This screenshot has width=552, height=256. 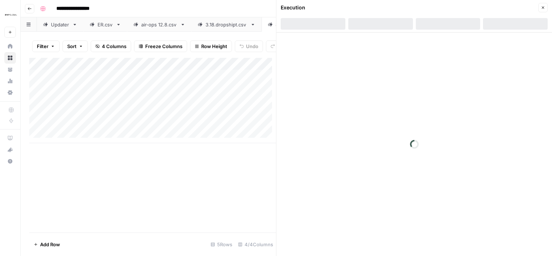 I want to click on div: 5 Rows, so click(x=221, y=244).